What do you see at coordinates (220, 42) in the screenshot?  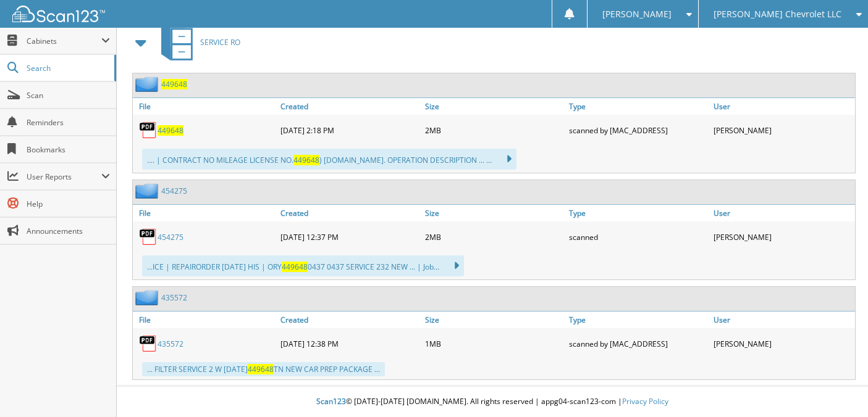 I see `span: SERVICE RO` at bounding box center [220, 42].